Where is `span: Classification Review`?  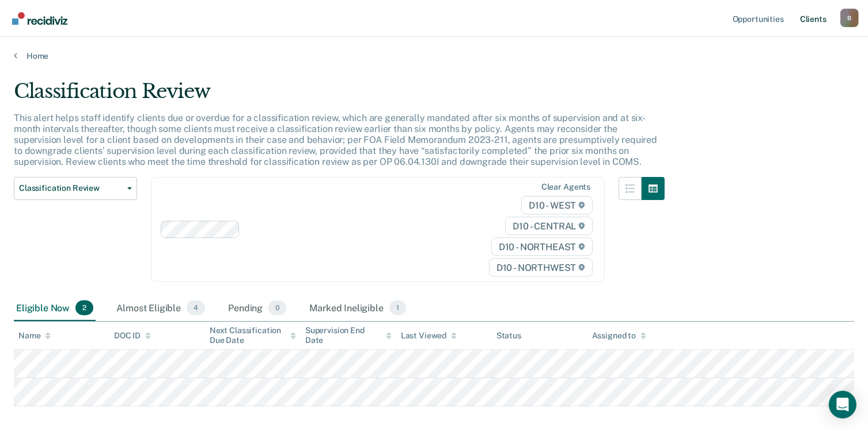 span: Classification Review is located at coordinates (71, 188).